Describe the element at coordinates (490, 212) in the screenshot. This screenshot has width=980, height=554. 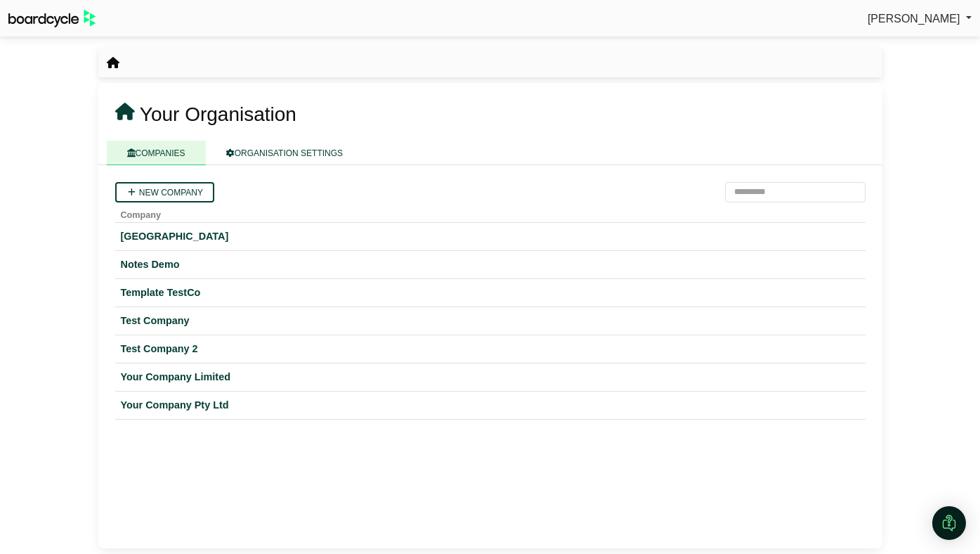
I see `th: Company` at that location.